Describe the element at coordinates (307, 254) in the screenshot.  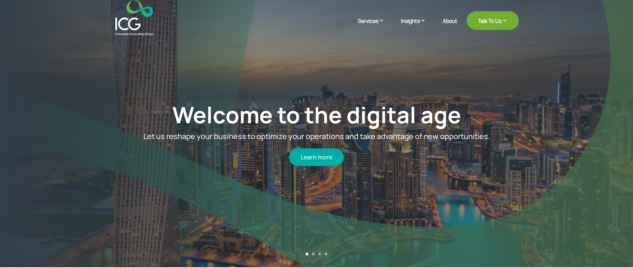
I see `a: 1` at that location.